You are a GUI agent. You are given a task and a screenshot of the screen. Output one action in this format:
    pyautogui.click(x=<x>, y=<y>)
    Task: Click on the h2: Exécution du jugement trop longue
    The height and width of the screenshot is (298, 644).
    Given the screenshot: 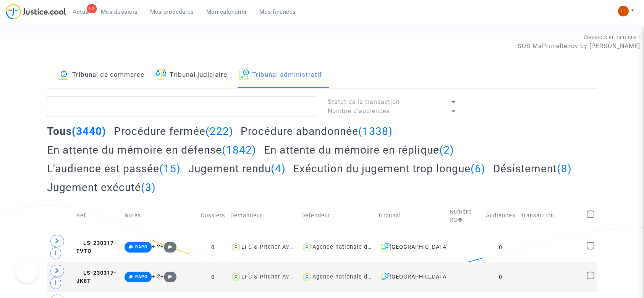 What is the action you would take?
    pyautogui.click(x=389, y=168)
    